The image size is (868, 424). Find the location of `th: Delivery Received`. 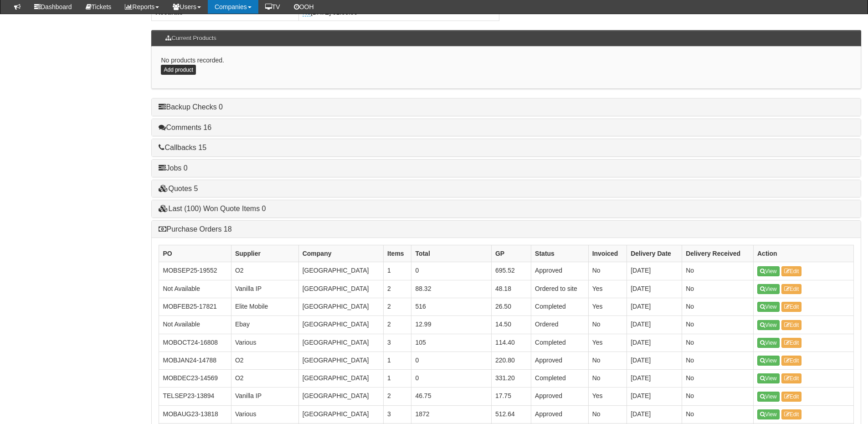

th: Delivery Received is located at coordinates (718, 253).